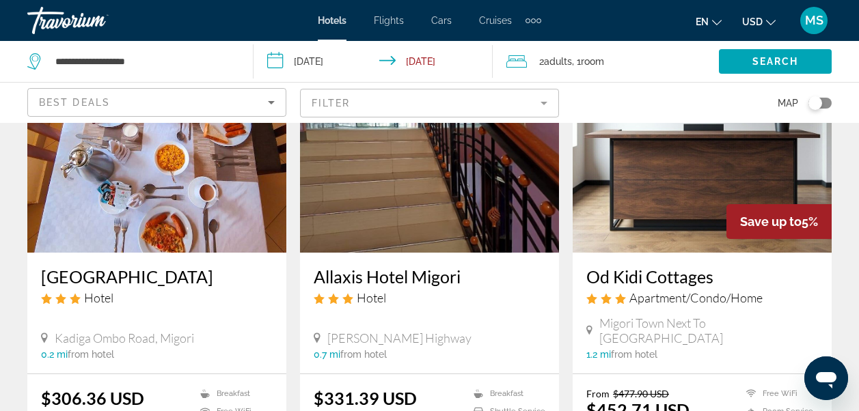 The image size is (859, 411). I want to click on span: Kadiga Ombo Road, Migori, so click(124, 338).